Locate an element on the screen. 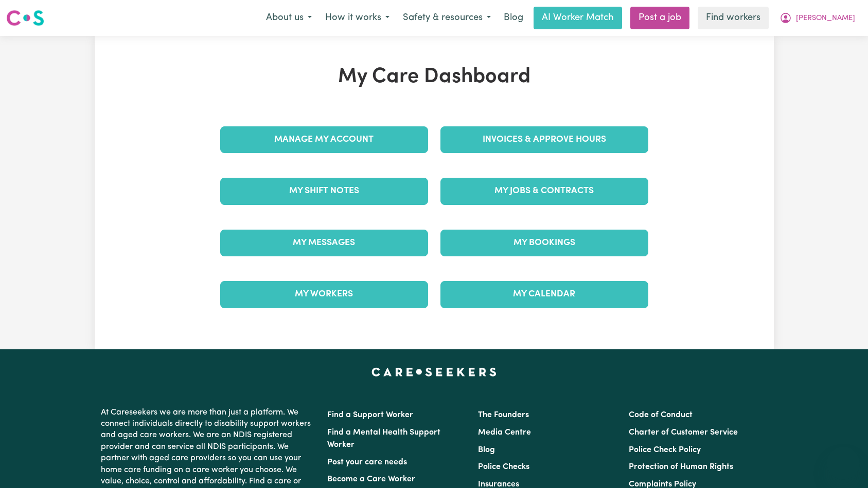  a: Find a Mental Health Support Worker is located at coordinates (384, 439).